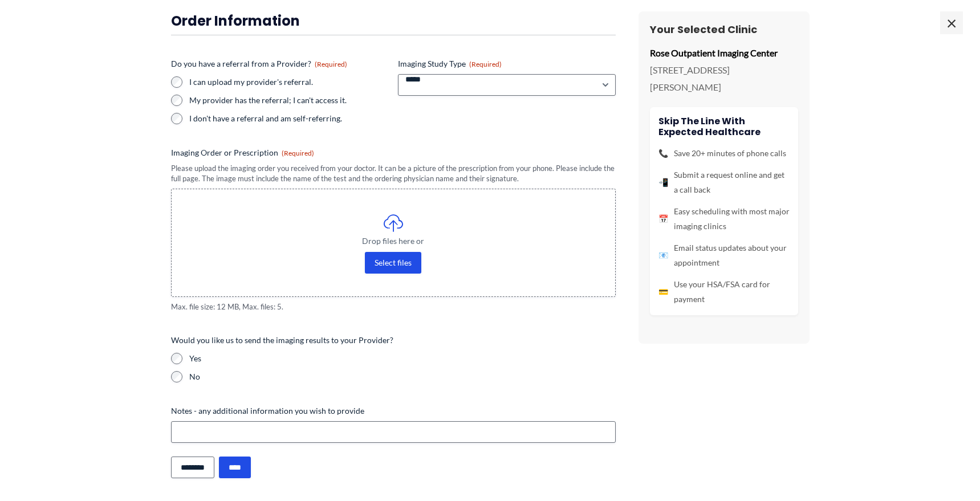  What do you see at coordinates (394, 410) in the screenshot?
I see `label: Notes - any additional information you wish to provide` at bounding box center [394, 410].